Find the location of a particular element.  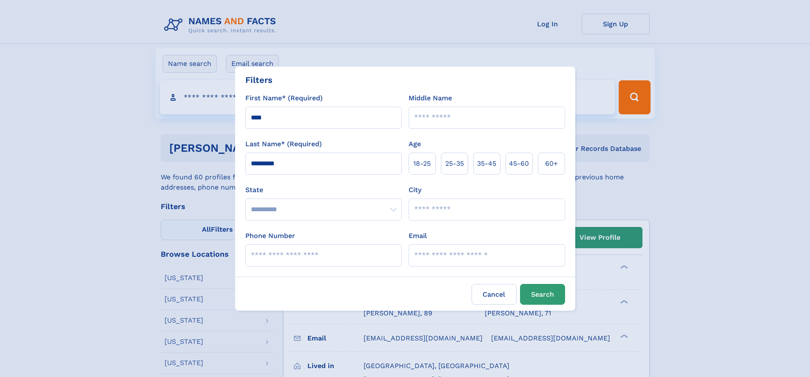

label: Last Name* (Required) is located at coordinates (284, 144).